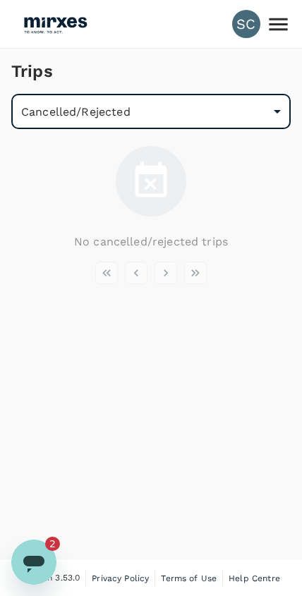 The height and width of the screenshot is (596, 302). Describe the element at coordinates (151, 242) in the screenshot. I see `p: No cancelled/rejected trips` at that location.